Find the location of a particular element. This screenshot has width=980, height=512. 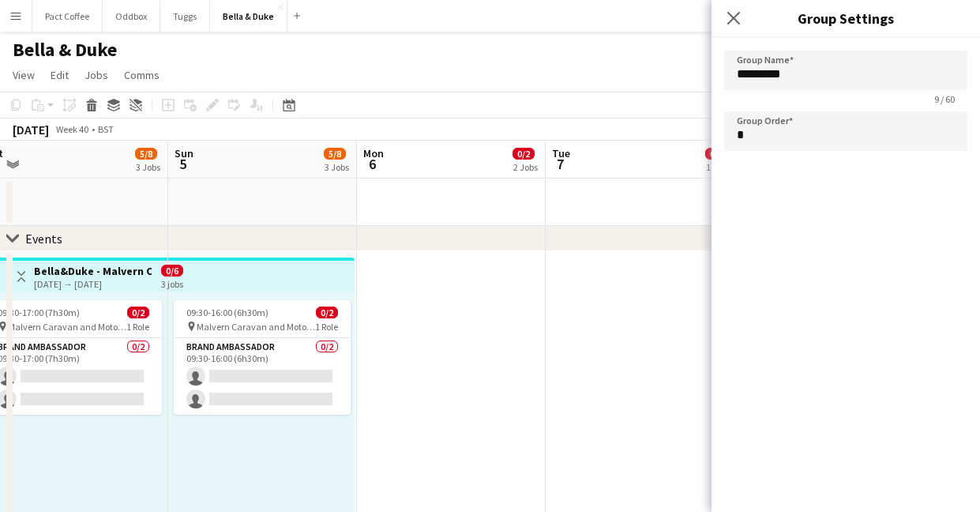

span: 09:30-16:00 (6h30m) is located at coordinates (228, 312).